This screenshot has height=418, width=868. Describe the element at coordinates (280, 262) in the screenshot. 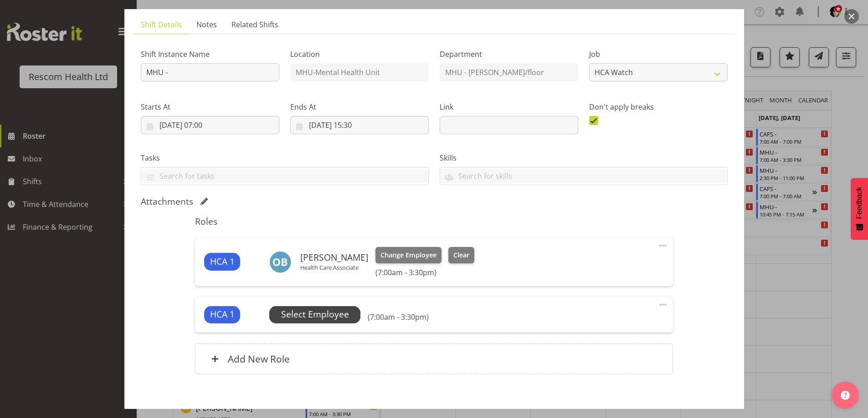

I see `img: olive-batrlett5906.jpg` at that location.